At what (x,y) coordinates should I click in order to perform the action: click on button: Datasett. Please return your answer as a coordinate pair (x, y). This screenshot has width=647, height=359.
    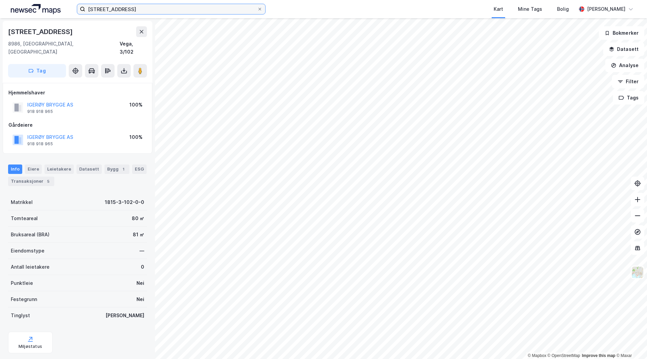
    Looking at the image, I should click on (624, 49).